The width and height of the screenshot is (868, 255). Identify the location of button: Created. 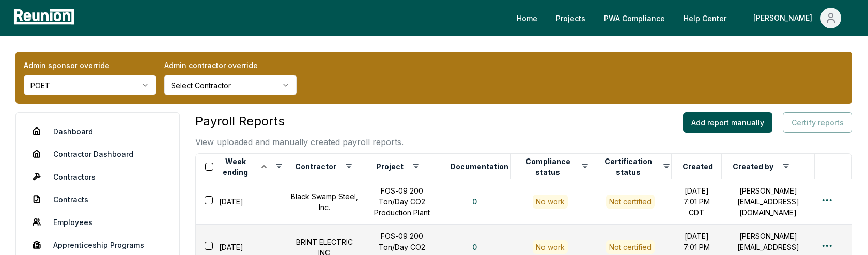
(697, 167).